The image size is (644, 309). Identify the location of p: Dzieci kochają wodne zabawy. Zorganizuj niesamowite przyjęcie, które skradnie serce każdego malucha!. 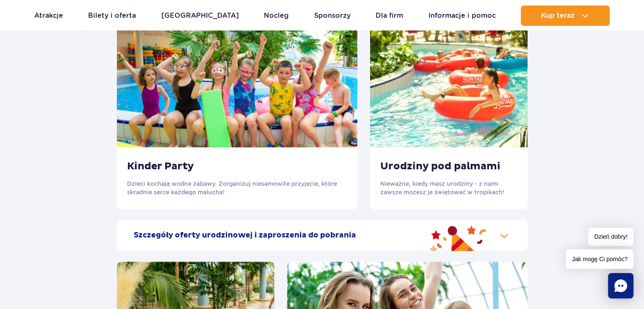
(237, 188).